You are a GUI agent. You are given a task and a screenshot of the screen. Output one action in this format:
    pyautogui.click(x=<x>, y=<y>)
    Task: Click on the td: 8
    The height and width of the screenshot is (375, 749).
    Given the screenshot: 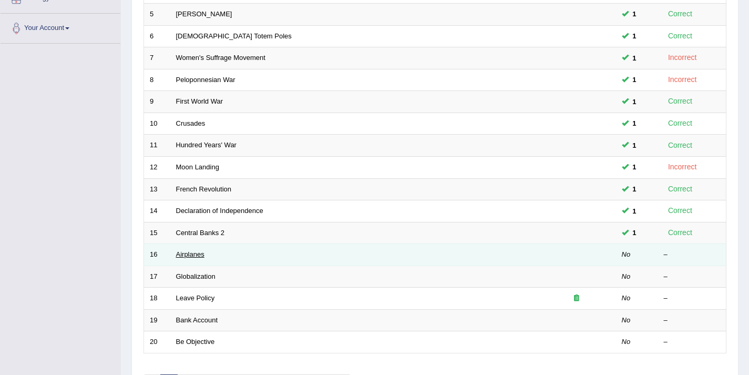 What is the action you would take?
    pyautogui.click(x=157, y=80)
    